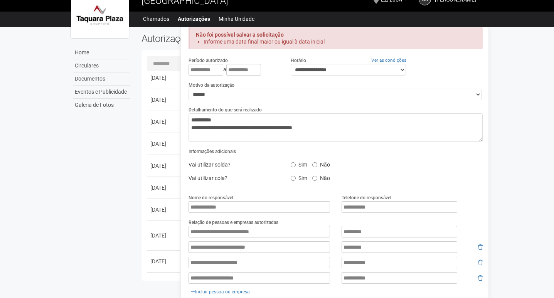 The height and width of the screenshot is (298, 554). Describe the element at coordinates (101, 79) in the screenshot. I see `a: Documentos` at that location.